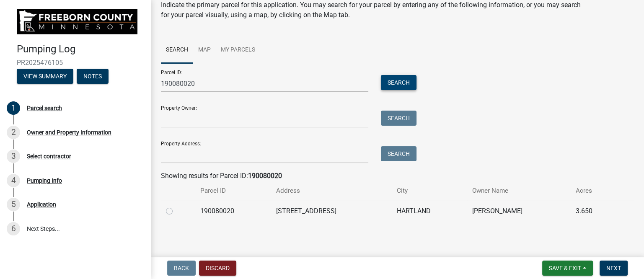 This screenshot has height=279, width=644. I want to click on span: PR2025476105, so click(76, 63).